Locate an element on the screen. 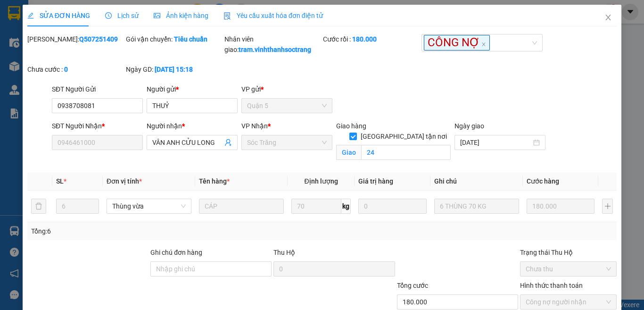 This screenshot has height=310, width=644. span: VP Nhận is located at coordinates (255, 126).